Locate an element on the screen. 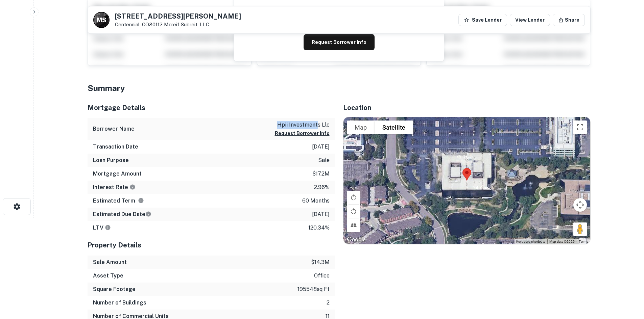 This screenshot has height=319, width=644. a: Terms (opens in new tab) is located at coordinates (583, 241).